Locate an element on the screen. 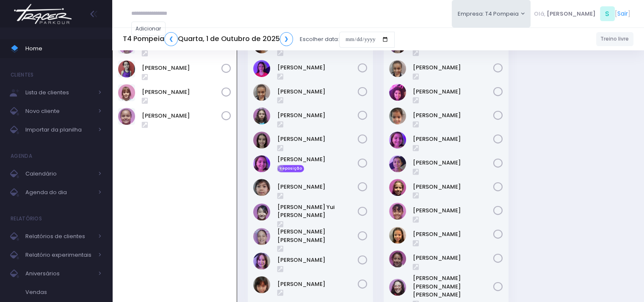 This screenshot has height=302, width=644. h4: Relatórios is located at coordinates (26, 219).